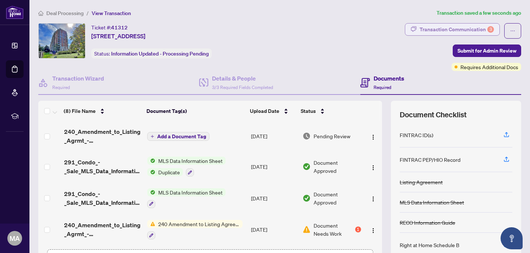 The width and height of the screenshot is (530, 253). I want to click on img: IMG-N12241202_1.jpg, so click(62, 41).